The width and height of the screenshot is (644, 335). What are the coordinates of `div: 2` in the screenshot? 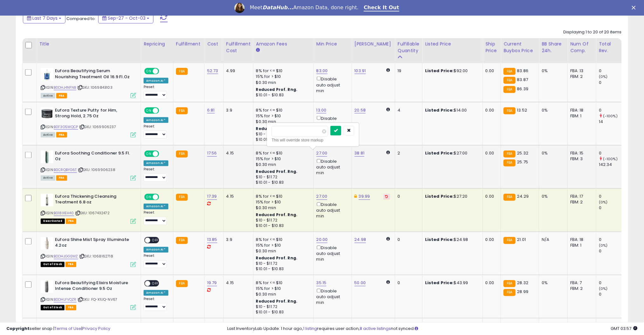 It's located at (408, 154).